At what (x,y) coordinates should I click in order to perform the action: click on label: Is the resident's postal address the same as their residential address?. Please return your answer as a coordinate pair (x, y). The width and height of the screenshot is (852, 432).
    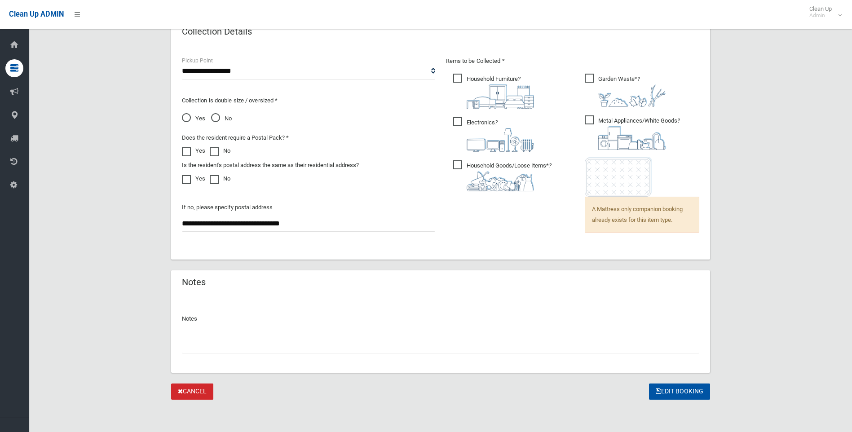
    Looking at the image, I should click on (270, 165).